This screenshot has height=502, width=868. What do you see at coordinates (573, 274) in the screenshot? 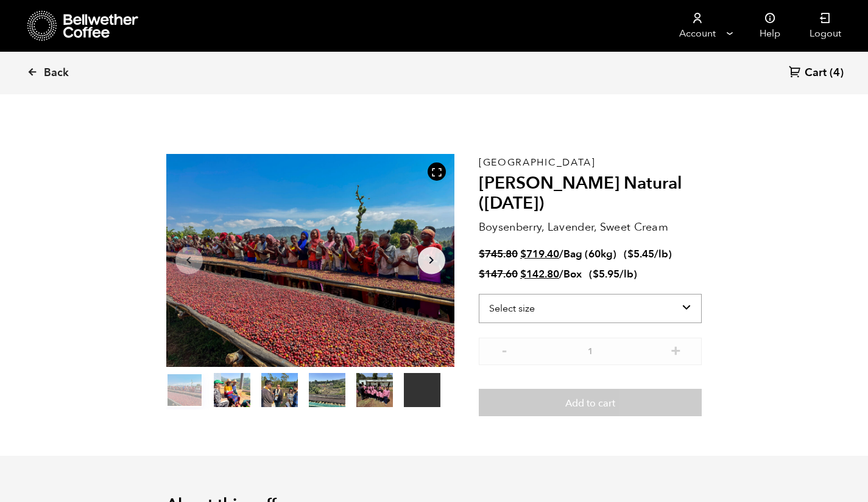
I see `span: Box` at bounding box center [573, 274].